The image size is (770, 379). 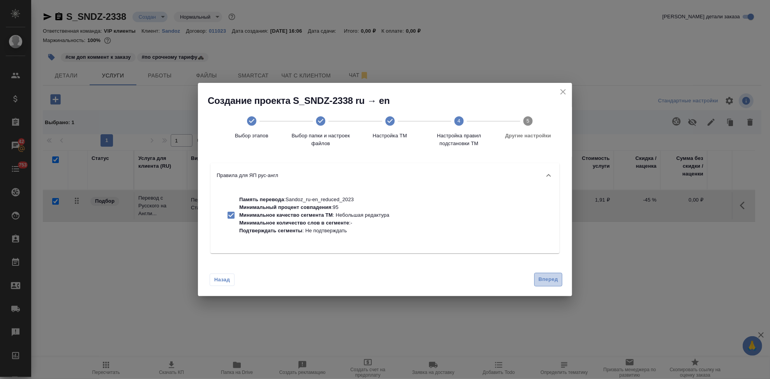 What do you see at coordinates (458, 140) in the screenshot?
I see `span: Настройка правил подстановки TM` at bounding box center [458, 140].